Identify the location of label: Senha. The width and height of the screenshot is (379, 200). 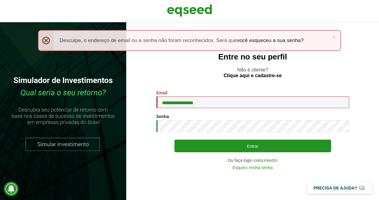
(162, 117).